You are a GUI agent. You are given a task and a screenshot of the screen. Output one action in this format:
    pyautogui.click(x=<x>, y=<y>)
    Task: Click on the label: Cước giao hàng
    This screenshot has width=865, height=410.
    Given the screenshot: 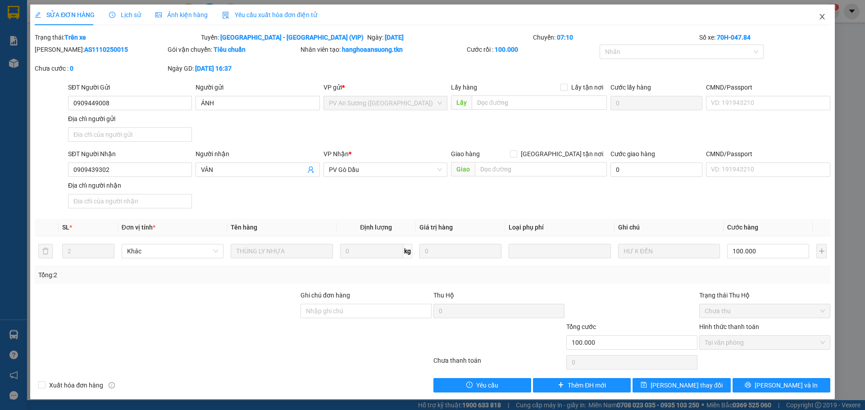 What is the action you would take?
    pyautogui.click(x=633, y=154)
    